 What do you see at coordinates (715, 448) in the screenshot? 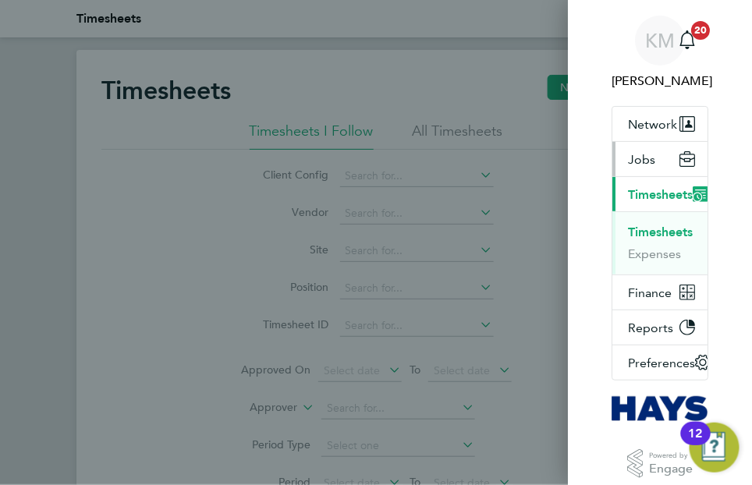
I see `button: Open Resource Center, 12 new notifications` at bounding box center [715, 448].